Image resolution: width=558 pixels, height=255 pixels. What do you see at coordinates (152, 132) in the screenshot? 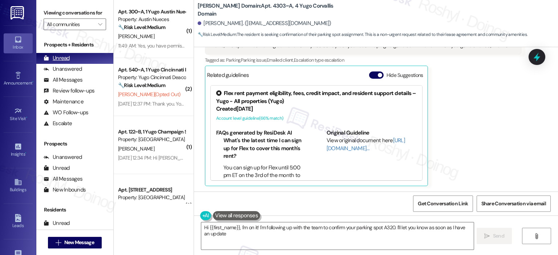
I see `div: Apt. 122~B, 1 Yugo Champaign South 3rd Lofts` at bounding box center [152, 132].